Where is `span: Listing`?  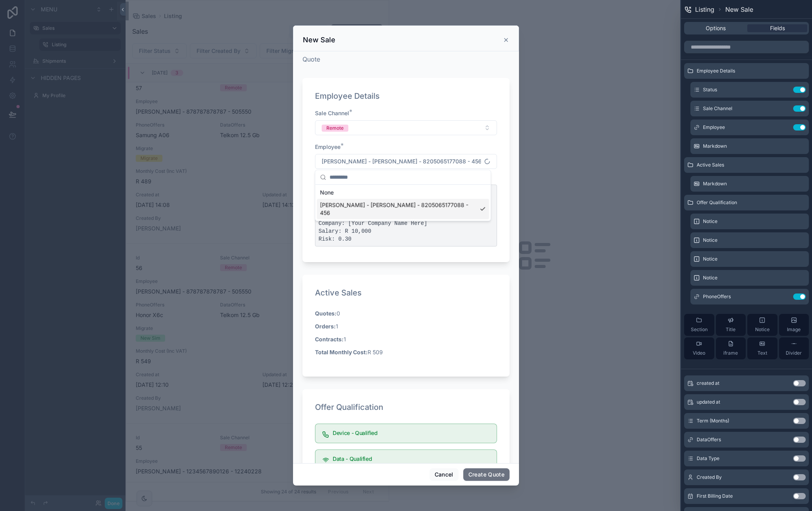
span: Listing is located at coordinates (704, 9).